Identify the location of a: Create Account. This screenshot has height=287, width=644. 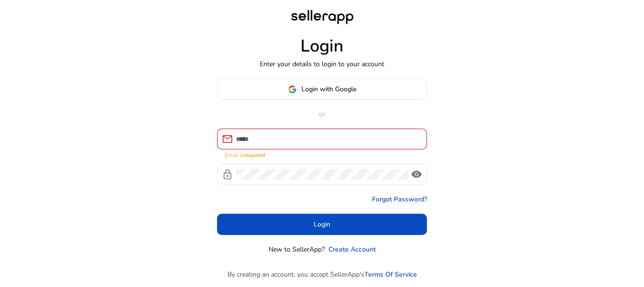
(352, 250).